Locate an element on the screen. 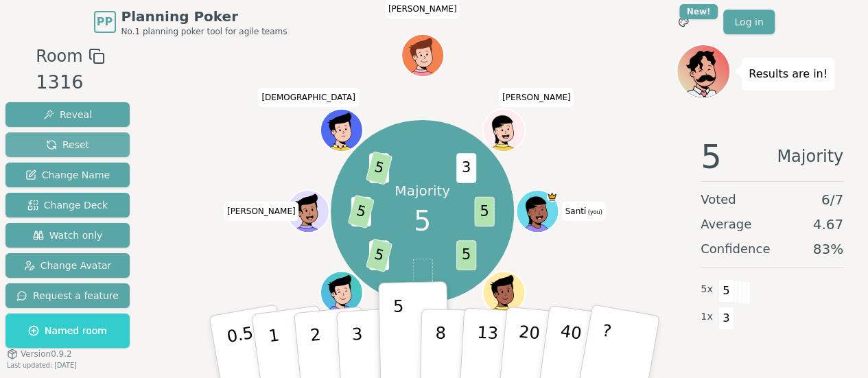 The width and height of the screenshot is (868, 378). span: Reset is located at coordinates (67, 145).